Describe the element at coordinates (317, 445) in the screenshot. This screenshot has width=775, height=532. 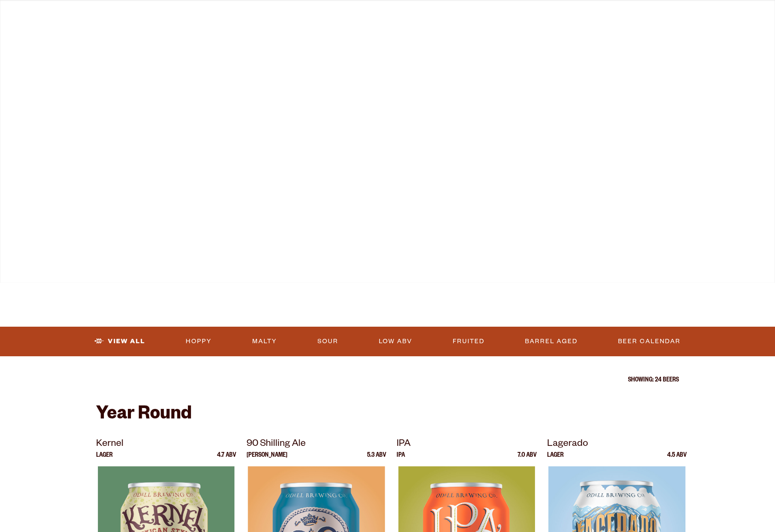
I see `p: 90 Shilling Ale` at that location.